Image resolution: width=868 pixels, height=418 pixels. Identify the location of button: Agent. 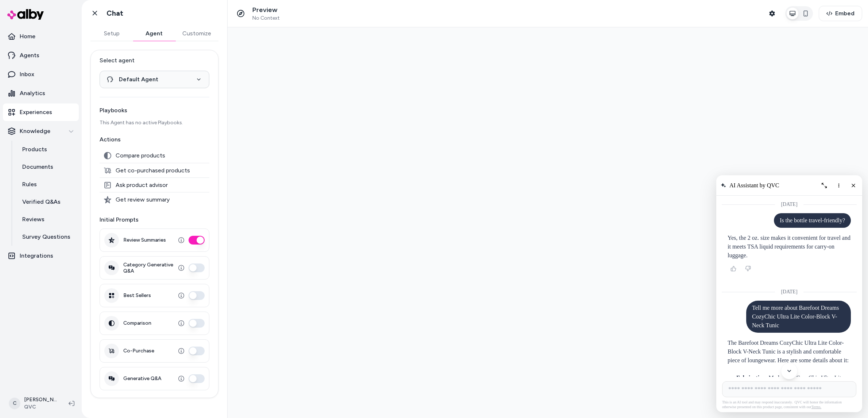
(154, 33).